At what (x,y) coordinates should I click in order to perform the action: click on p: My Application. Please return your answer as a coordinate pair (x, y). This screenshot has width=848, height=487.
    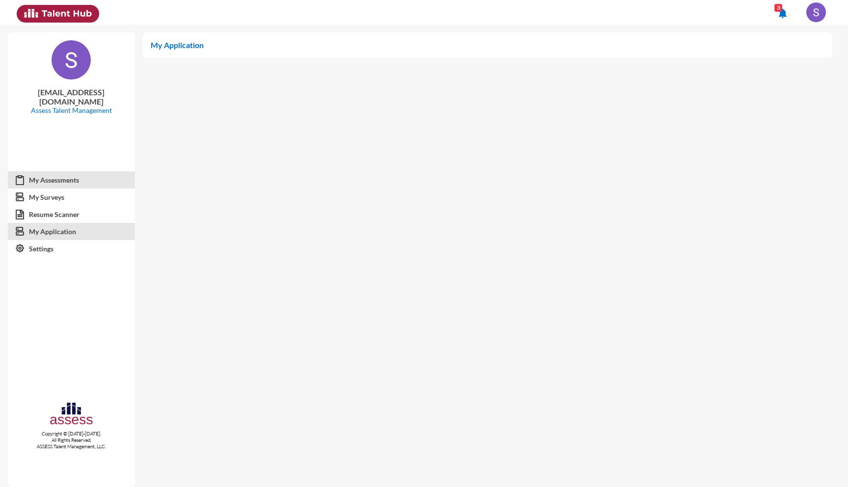
    Looking at the image, I should click on (487, 45).